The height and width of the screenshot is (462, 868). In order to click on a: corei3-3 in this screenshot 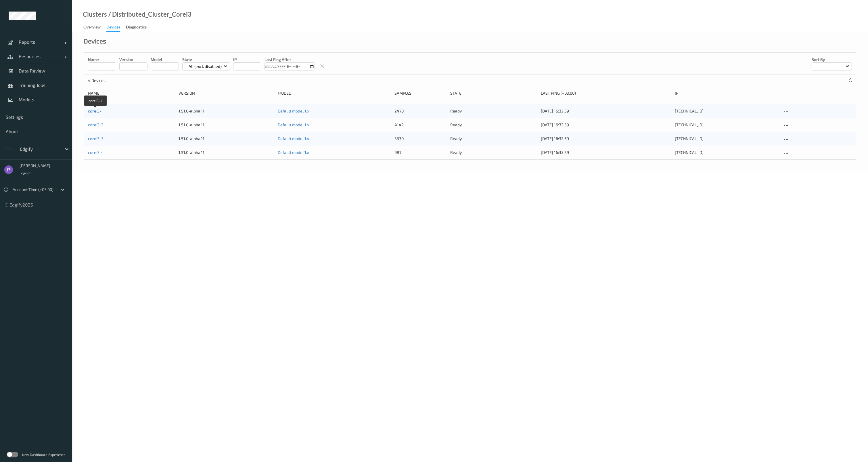, I will do `click(96, 138)`.